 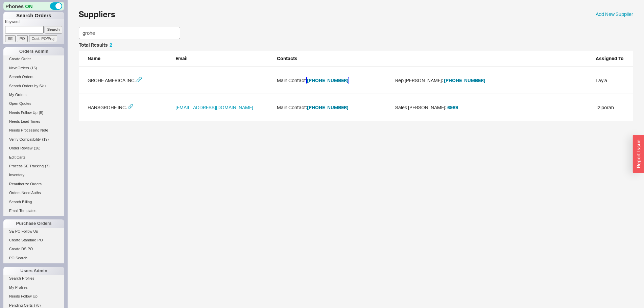 What do you see at coordinates (34, 271) in the screenshot?
I see `div: Users Admin` at bounding box center [34, 271].